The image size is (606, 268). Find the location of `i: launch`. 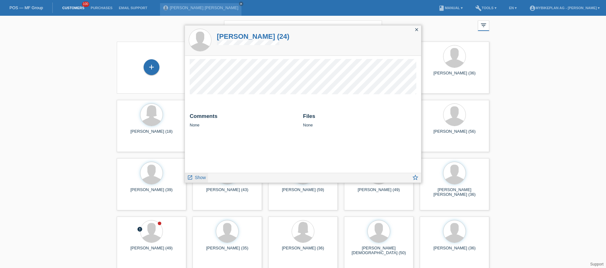

i: launch is located at coordinates (190, 178).